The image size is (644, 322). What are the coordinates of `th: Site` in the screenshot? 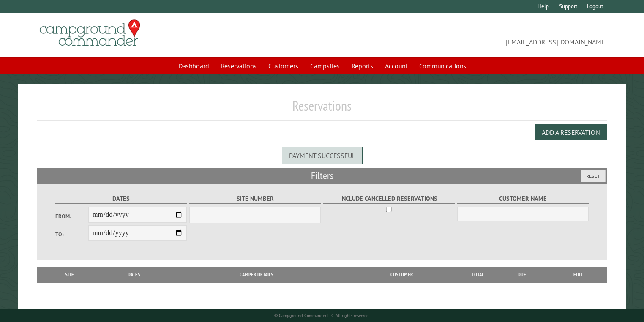 It's located at (69, 275).